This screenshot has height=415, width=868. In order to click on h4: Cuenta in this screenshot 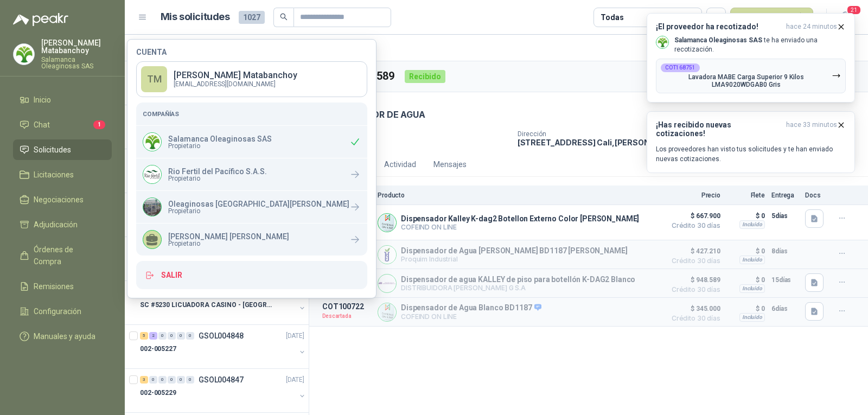, I will do `click(251, 52)`.